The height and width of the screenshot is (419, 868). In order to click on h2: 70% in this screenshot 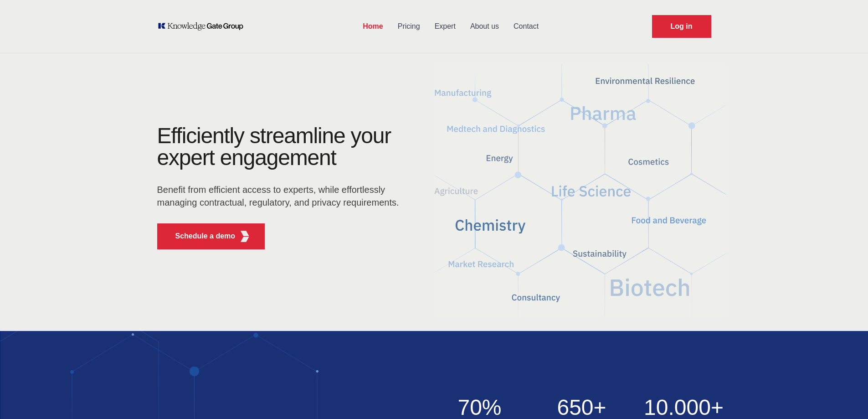, I will do `click(480, 407)`.